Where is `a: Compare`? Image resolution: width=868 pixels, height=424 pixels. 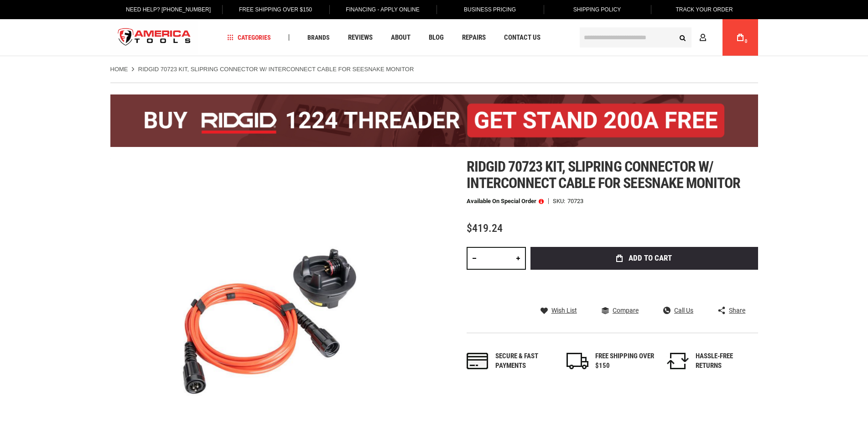 a: Compare is located at coordinates (620, 310).